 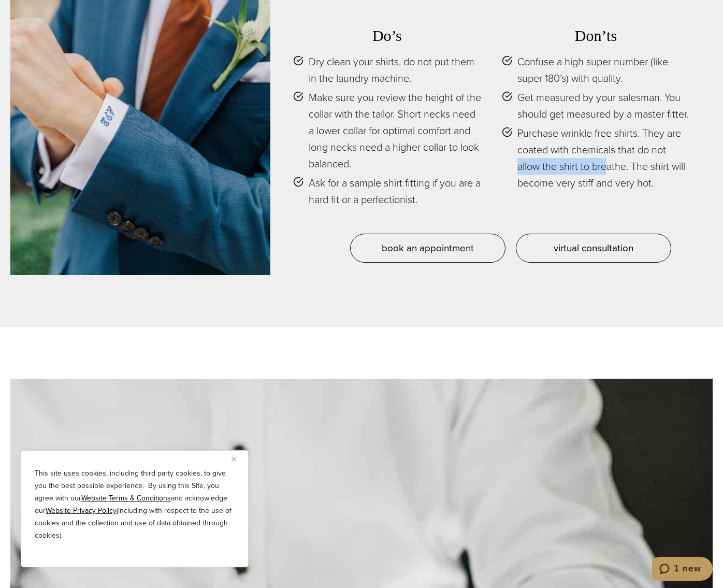 I want to click on span: 1 new, so click(x=35, y=12).